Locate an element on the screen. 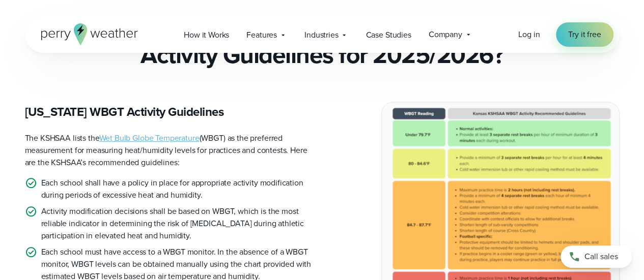 This screenshot has height=280, width=644. span: Try it free is located at coordinates (585, 35).